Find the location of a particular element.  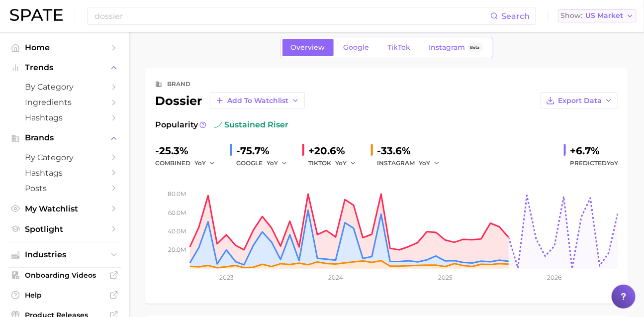

a: Spotlight is located at coordinates (64, 229).